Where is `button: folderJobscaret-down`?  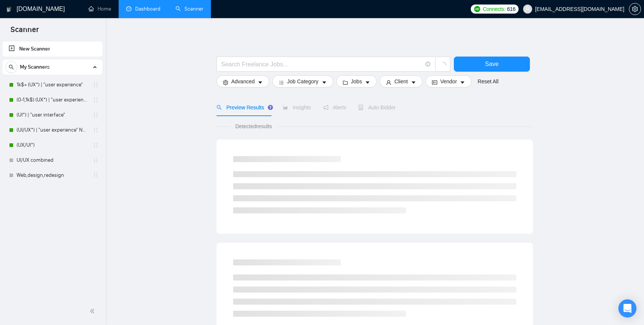 button: folderJobscaret-down is located at coordinates (357, 81).